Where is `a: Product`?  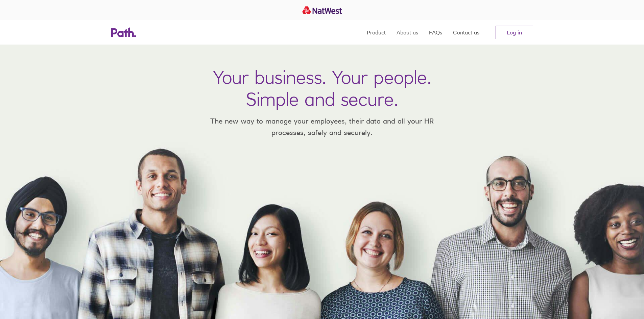 a: Product is located at coordinates (376, 33).